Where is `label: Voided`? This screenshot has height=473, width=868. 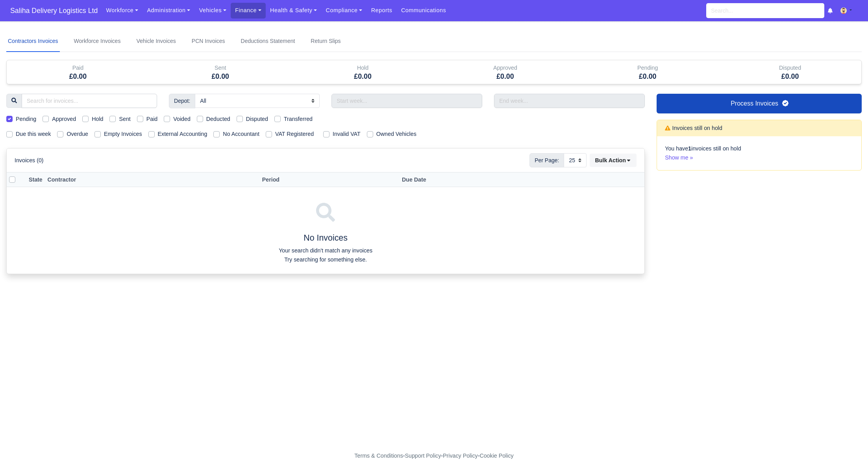
label: Voided is located at coordinates (182, 119).